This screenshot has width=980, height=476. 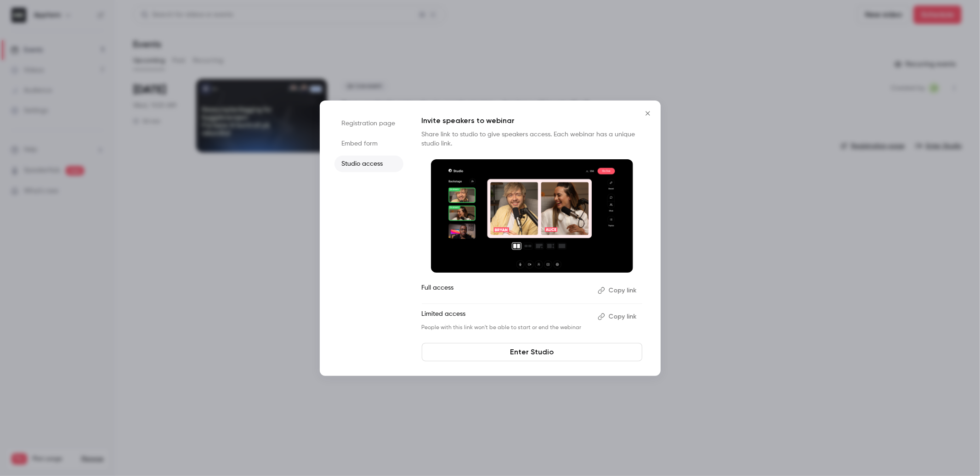 I want to click on li: Studio access, so click(x=369, y=164).